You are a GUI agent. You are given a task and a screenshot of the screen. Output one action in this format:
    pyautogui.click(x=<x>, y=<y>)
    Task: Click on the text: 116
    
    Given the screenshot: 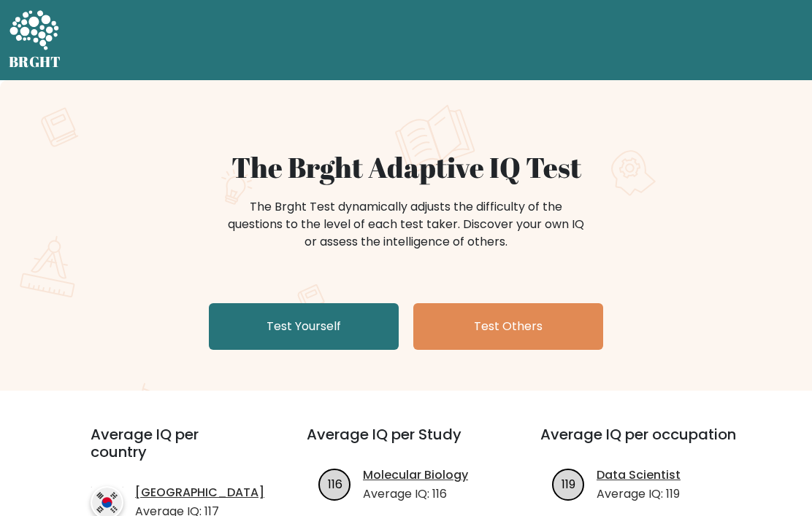 What is the action you would take?
    pyautogui.click(x=335, y=484)
    